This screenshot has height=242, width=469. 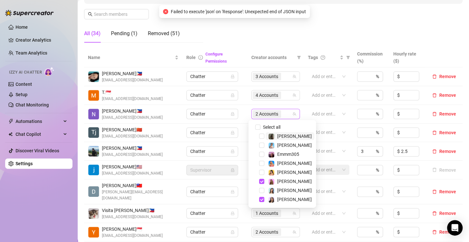 I want to click on img: Yhaneena April, so click(x=93, y=232).